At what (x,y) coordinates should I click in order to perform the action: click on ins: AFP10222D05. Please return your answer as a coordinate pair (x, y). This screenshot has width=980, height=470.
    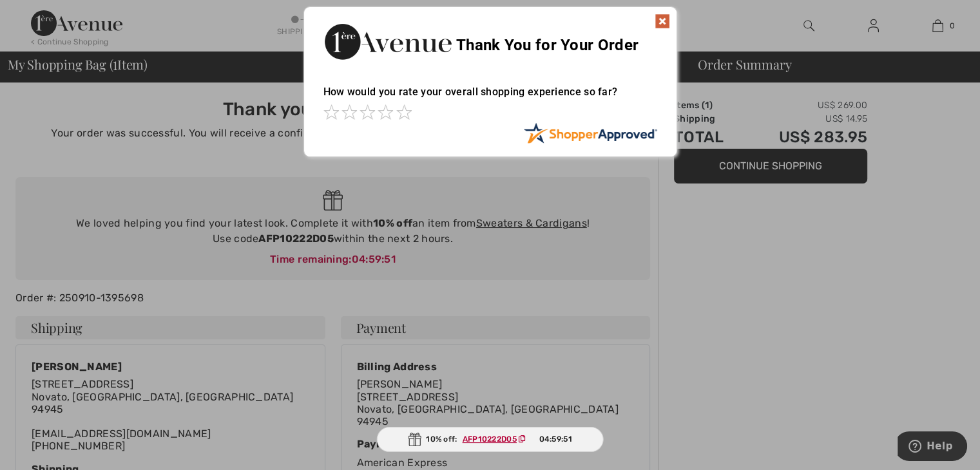
    Looking at the image, I should click on (490, 440).